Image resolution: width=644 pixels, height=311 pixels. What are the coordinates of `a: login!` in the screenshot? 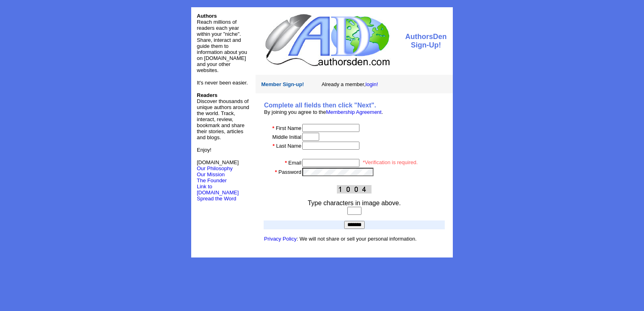 It's located at (371, 84).